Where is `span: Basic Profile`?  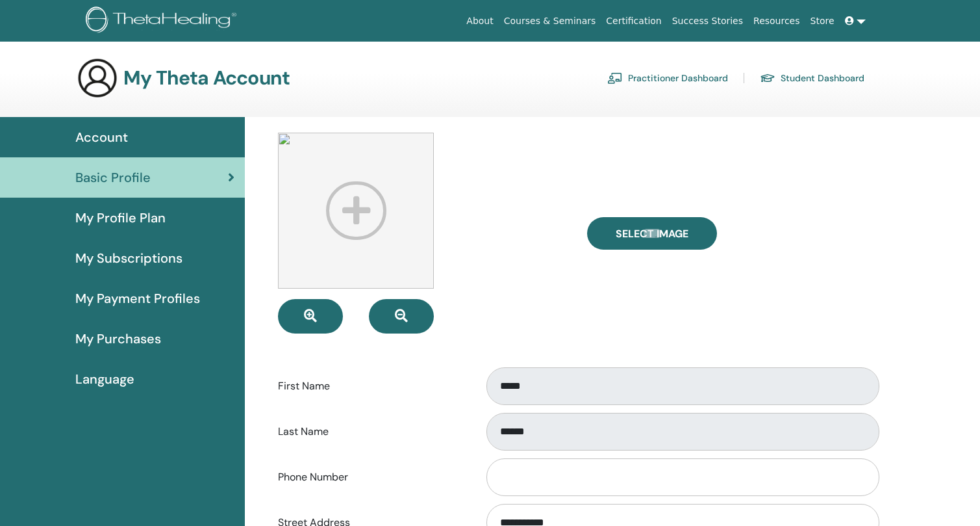
span: Basic Profile is located at coordinates (113, 177).